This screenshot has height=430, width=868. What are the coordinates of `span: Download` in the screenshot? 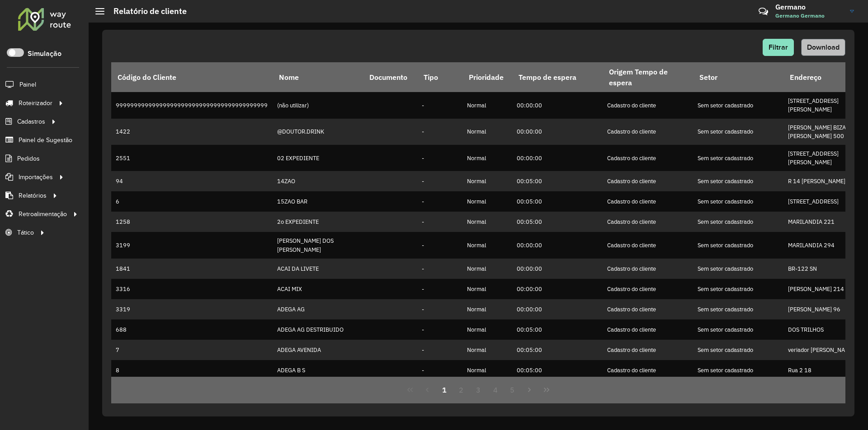 It's located at (823, 47).